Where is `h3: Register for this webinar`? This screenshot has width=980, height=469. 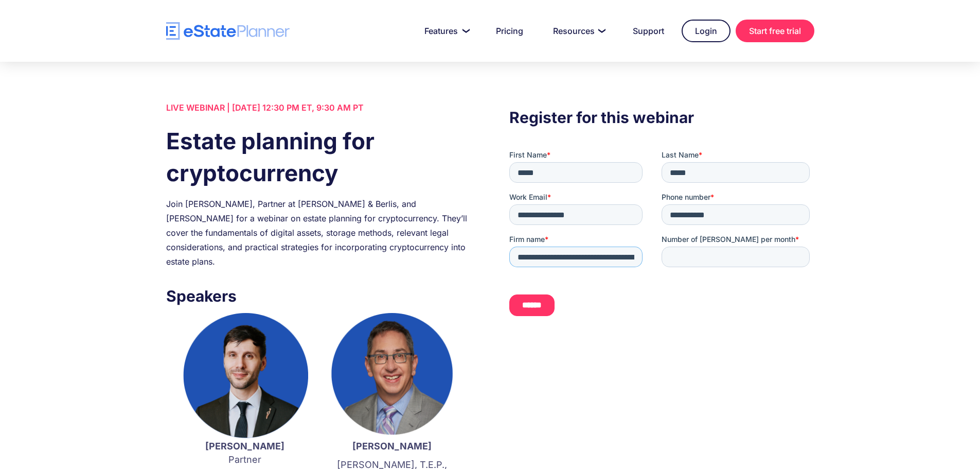
h3: Register for this webinar is located at coordinates (661, 117).